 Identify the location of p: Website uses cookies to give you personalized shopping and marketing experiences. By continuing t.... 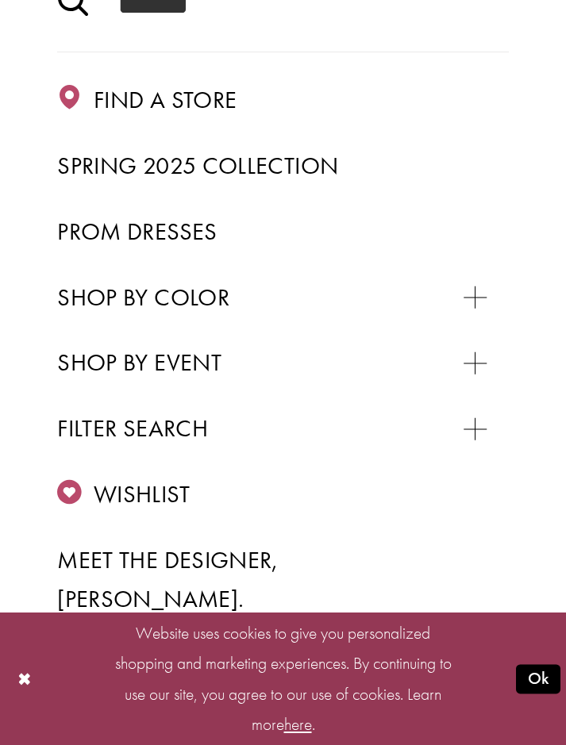
(283, 679).